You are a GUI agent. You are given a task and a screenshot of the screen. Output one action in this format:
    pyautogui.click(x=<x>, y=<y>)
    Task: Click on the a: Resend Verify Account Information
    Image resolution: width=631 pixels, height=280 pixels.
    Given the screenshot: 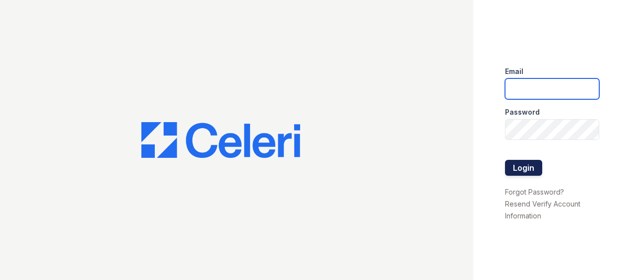 What is the action you would take?
    pyautogui.click(x=543, y=209)
    